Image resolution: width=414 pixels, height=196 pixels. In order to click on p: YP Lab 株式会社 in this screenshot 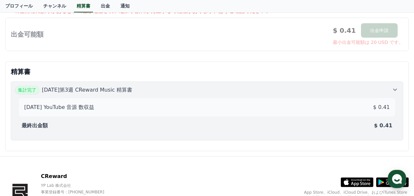, I will do `click(88, 186)`.